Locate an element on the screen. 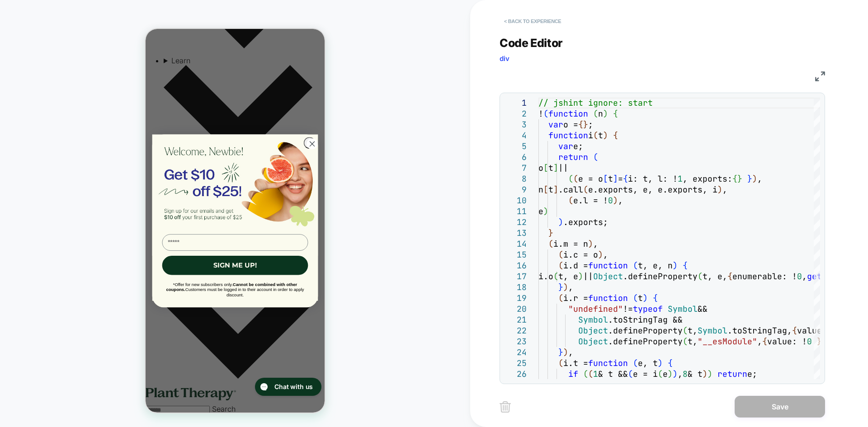 The image size is (868, 427). div: 7 is located at coordinates (515, 168).